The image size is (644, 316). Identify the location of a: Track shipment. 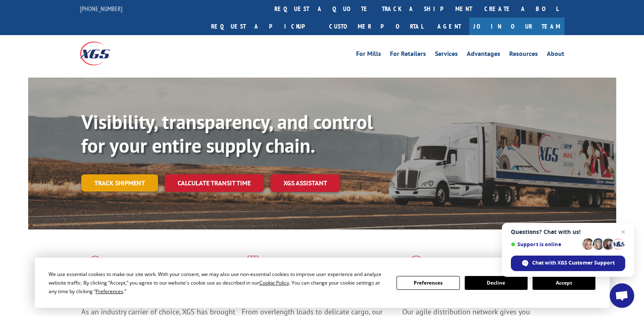
(120, 183).